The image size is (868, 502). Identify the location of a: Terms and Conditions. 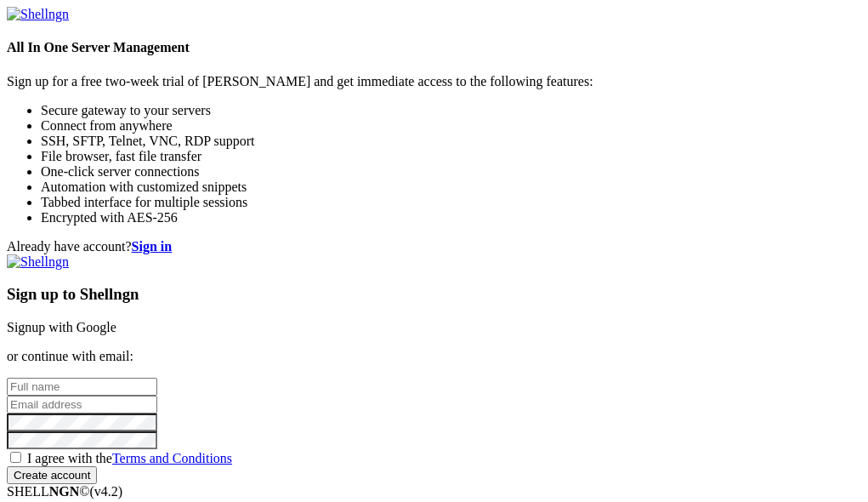
(171, 457).